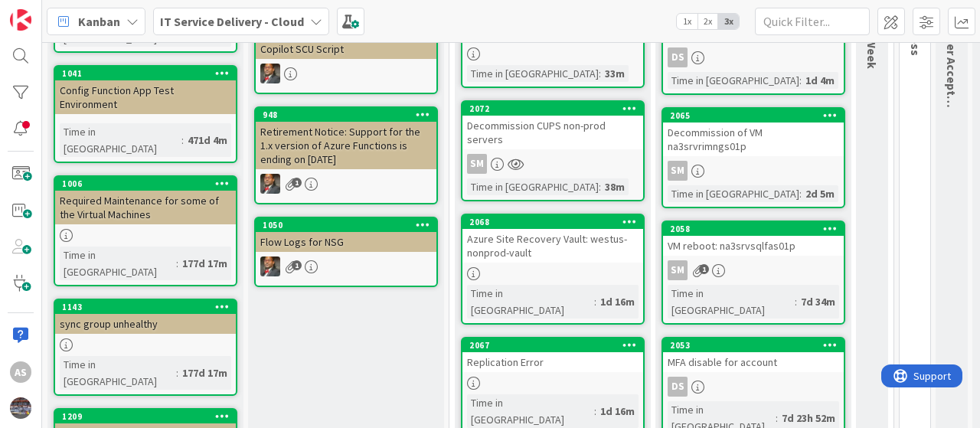 This screenshot has width=980, height=428. What do you see at coordinates (145, 317) in the screenshot?
I see `div: 1143sync group unhealthy` at bounding box center [145, 317].